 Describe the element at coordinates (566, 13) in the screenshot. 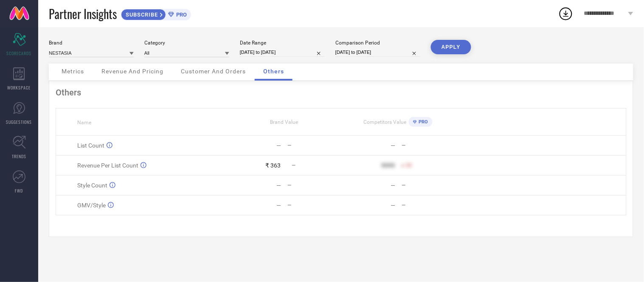

I see `div: Open download list` at that location.